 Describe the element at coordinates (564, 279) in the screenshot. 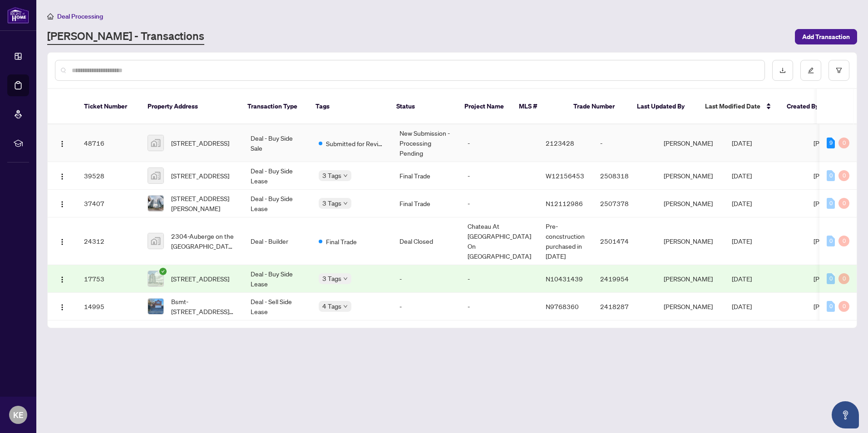

I see `span: N10431439` at that location.